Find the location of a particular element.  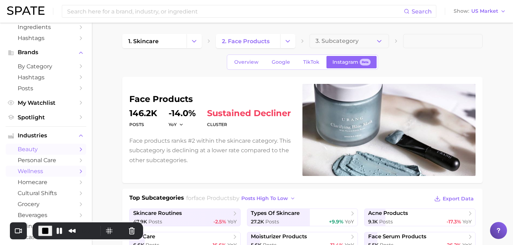

span: personal care is located at coordinates (46, 160).